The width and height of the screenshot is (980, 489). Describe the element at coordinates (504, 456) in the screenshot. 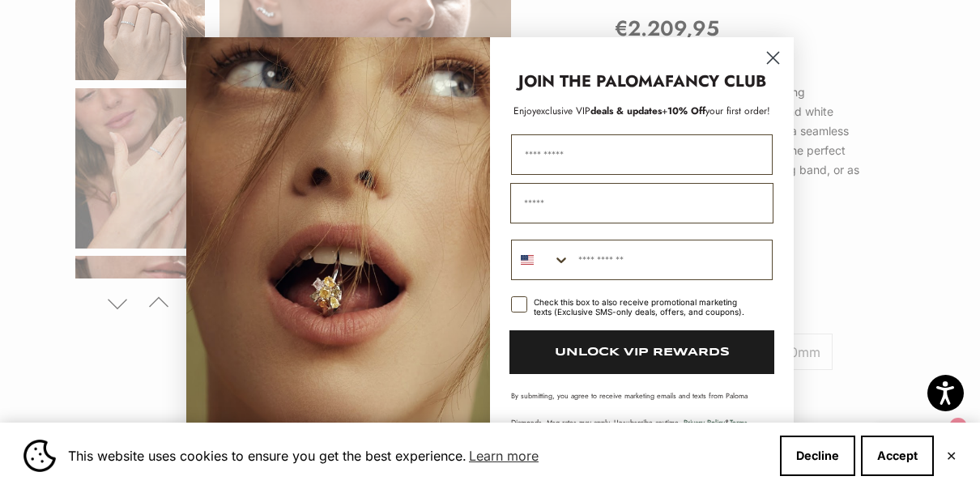

I see `a: Learn more` at that location.